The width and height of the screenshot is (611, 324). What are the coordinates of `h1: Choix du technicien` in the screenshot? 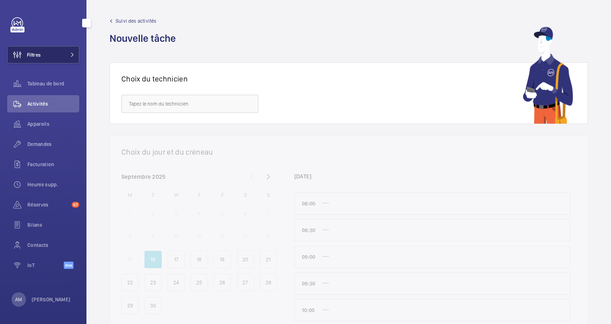 It's located at (155, 79).